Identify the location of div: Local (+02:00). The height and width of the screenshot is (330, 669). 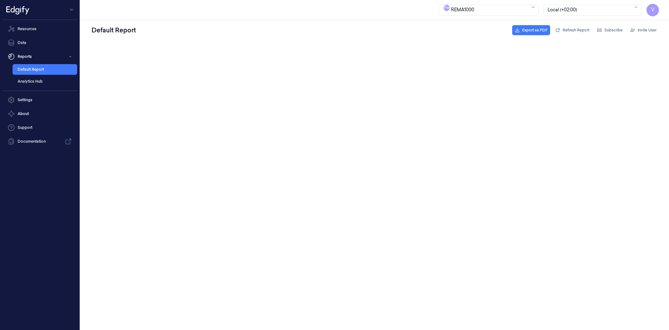
(563, 10).